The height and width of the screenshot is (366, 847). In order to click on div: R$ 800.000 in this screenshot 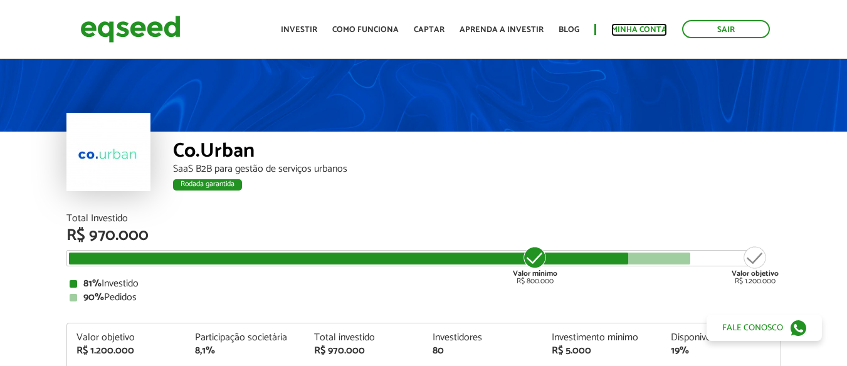, I will do `click(535, 265)`.